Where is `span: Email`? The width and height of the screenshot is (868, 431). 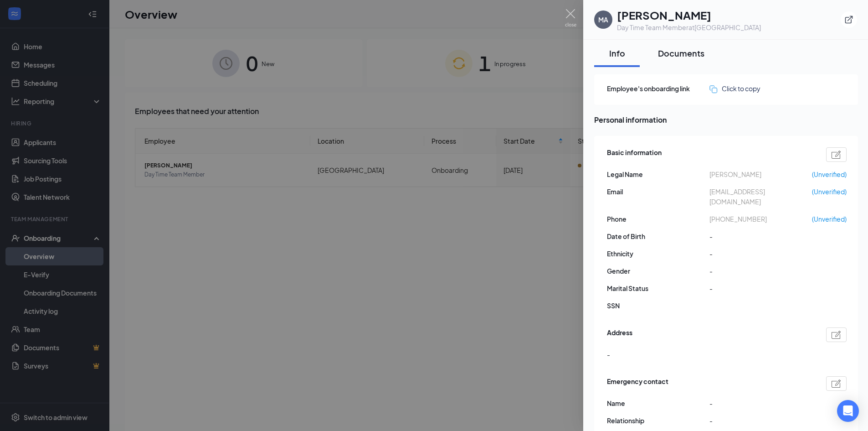 span: Email is located at coordinates (658, 191).